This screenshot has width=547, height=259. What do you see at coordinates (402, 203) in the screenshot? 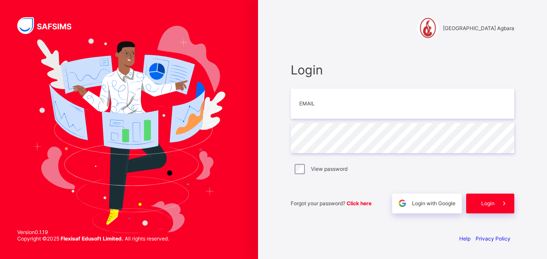
I see `img: google.396cfc9801f0270233282035f929180a.svg` at bounding box center [402, 203].